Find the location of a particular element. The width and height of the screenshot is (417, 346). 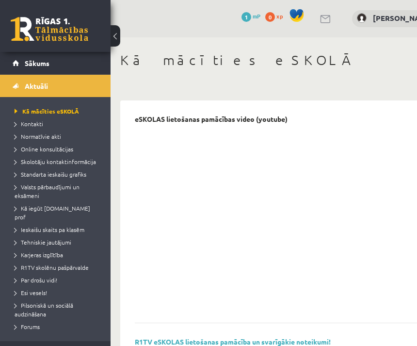

span: Pilsoniskā un sociālā audzināšana is located at coordinates (44, 310).